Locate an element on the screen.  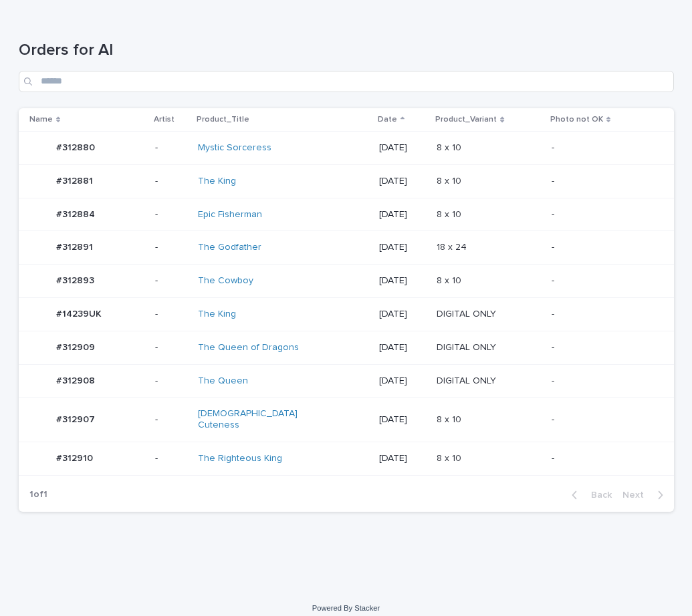
p: #312893 is located at coordinates (76, 279).